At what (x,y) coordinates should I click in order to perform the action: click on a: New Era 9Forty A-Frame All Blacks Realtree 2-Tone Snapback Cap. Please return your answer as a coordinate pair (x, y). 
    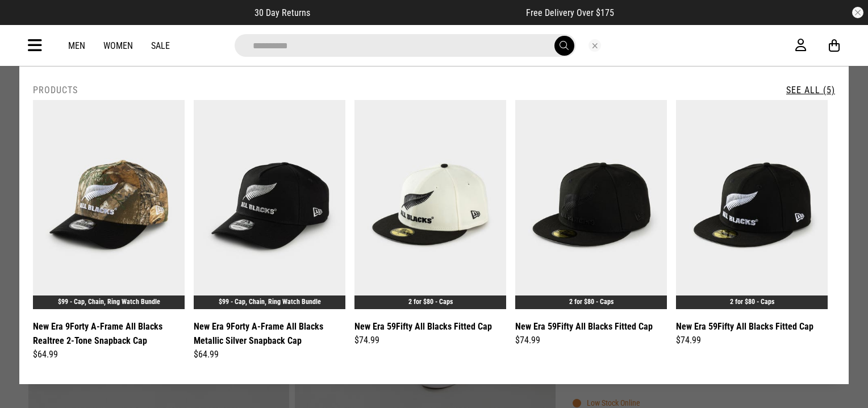
    Looking at the image, I should click on (109, 333).